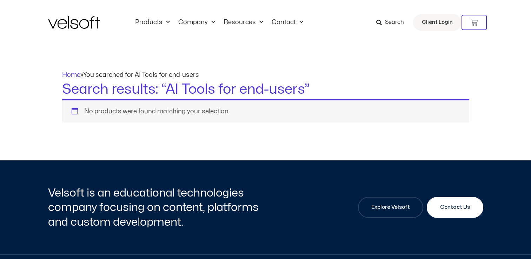  Describe the element at coordinates (287, 22) in the screenshot. I see `a: ContactMenu Toggle` at that location.